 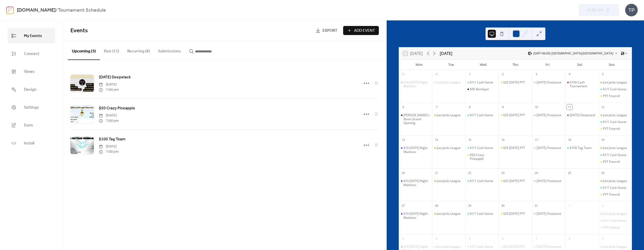 I want to click on div: 25, so click(x=570, y=173).